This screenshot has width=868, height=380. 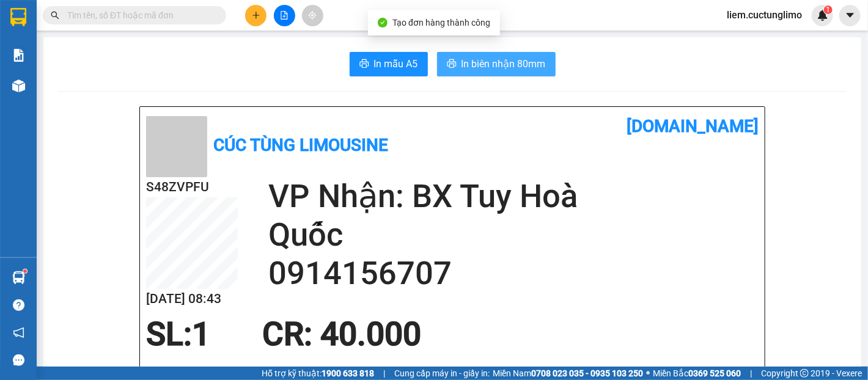 What do you see at coordinates (317, 373) in the screenshot?
I see `span: Hỗ trợ kỹ thuật:` at bounding box center [317, 373].